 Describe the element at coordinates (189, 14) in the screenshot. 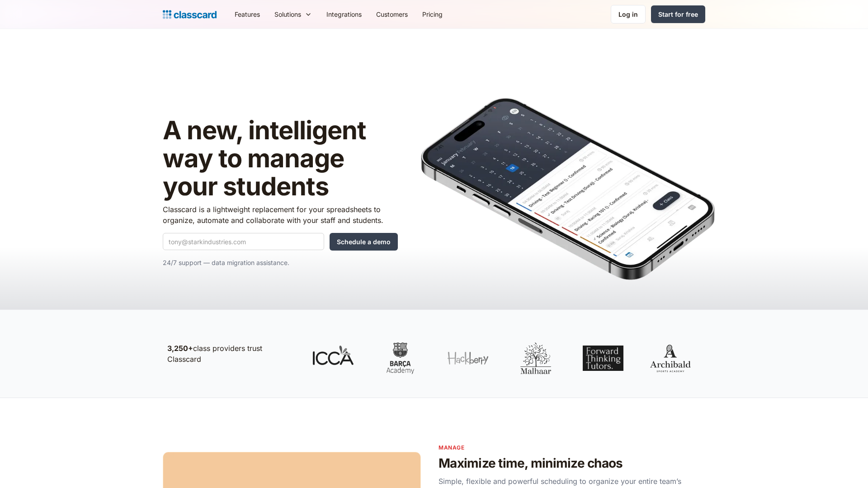

I see `a: home` at that location.